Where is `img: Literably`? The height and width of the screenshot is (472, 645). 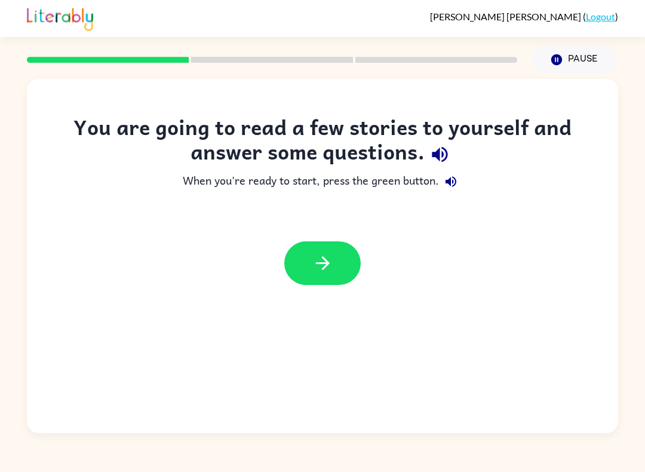 img: Literably is located at coordinates (60, 18).